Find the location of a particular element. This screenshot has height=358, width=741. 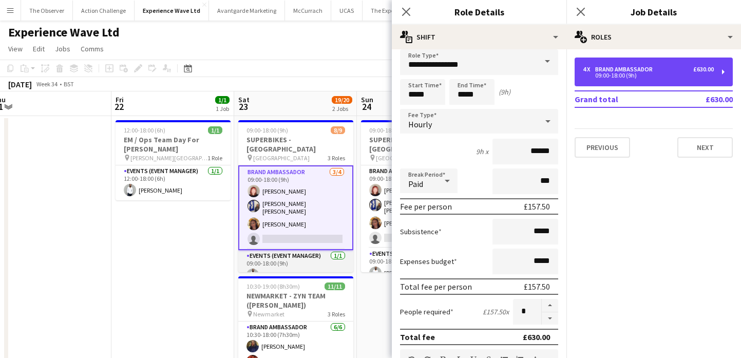

a: Jobs is located at coordinates (63, 49).